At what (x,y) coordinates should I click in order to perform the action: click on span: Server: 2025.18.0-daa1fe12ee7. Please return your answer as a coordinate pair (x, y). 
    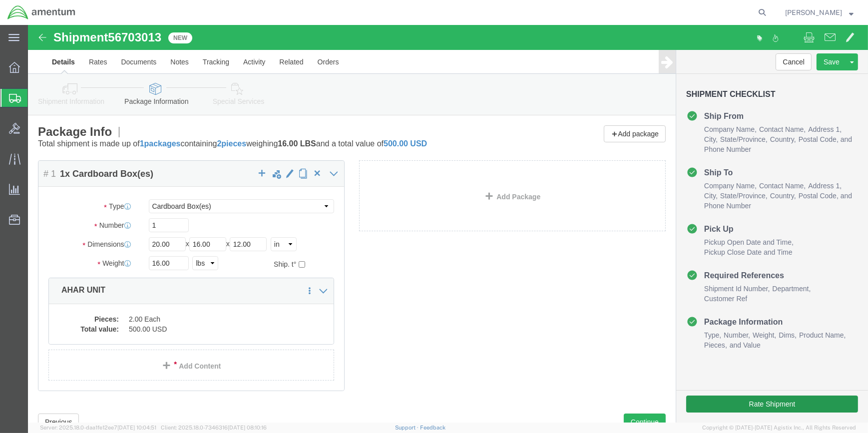
    Looking at the image, I should click on (98, 428).